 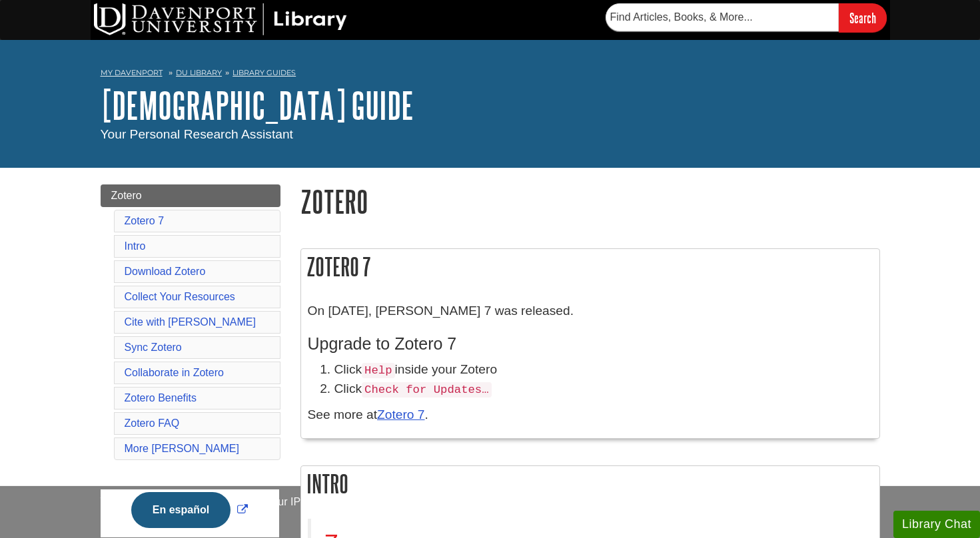 What do you see at coordinates (937, 524) in the screenshot?
I see `button: Library Chat` at bounding box center [937, 524].